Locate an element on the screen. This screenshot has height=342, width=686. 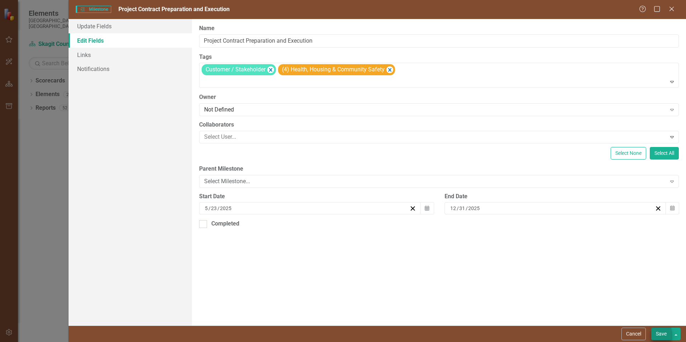
div: Start Date is located at coordinates (316, 196).